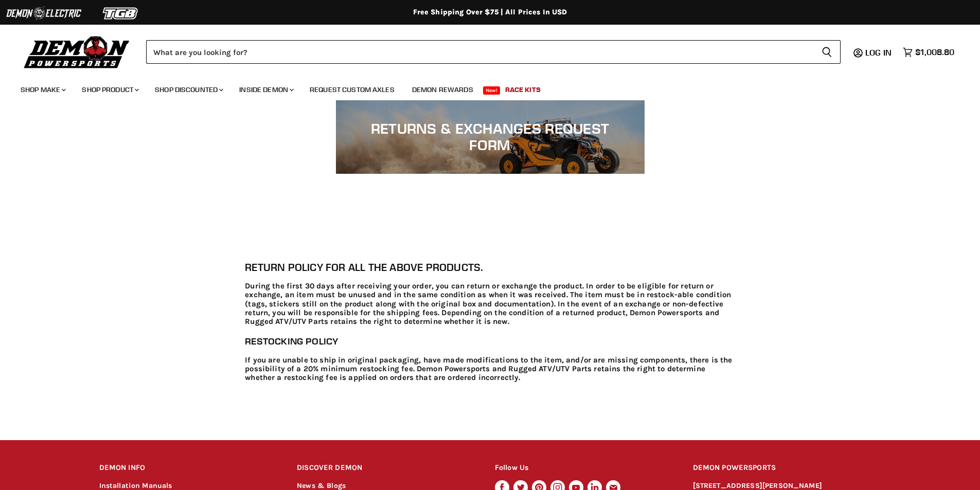 Image resolution: width=980 pixels, height=490 pixels. Describe the element at coordinates (522, 90) in the screenshot. I see `a: Race Kits` at that location.